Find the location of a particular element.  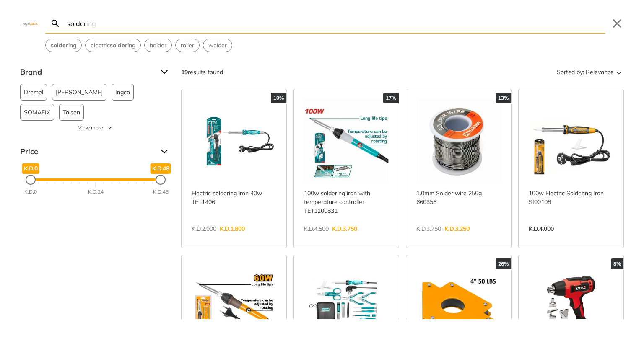

button: Select suggestion: soldering is located at coordinates (63, 45).